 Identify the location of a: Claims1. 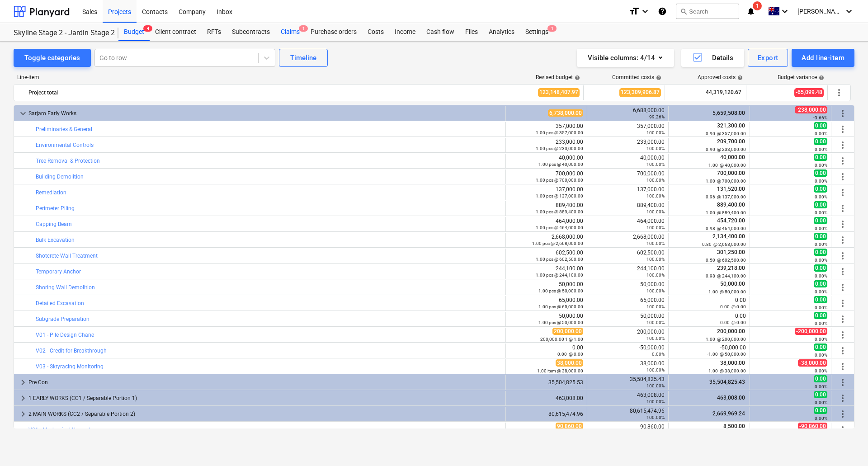
(290, 32).